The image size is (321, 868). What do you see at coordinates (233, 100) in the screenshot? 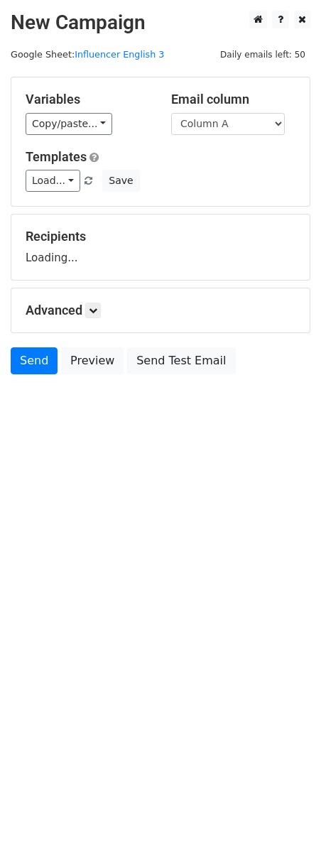
I see `h5: Email column` at bounding box center [233, 100].